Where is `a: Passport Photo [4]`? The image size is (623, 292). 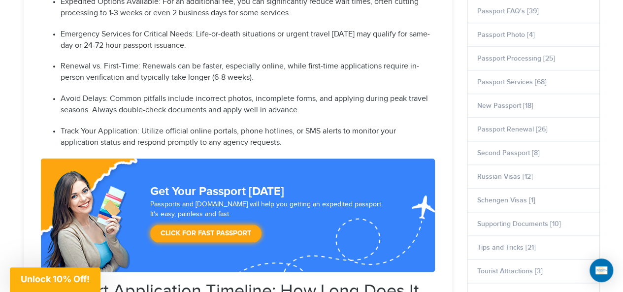
a: Passport Photo [4] is located at coordinates (506, 34).